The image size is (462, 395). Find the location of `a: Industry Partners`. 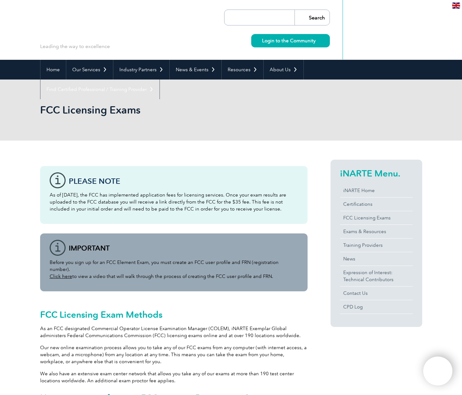

a: Industry Partners is located at coordinates (141, 70).